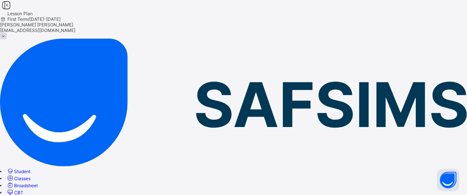 The width and height of the screenshot is (467, 195). I want to click on span: Student, so click(22, 171).